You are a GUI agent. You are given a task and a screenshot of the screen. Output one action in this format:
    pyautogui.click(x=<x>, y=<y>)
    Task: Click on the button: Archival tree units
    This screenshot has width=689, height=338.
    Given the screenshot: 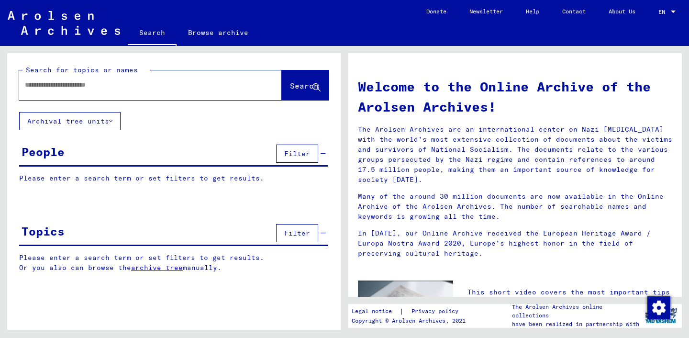 What is the action you would take?
    pyautogui.click(x=70, y=121)
    